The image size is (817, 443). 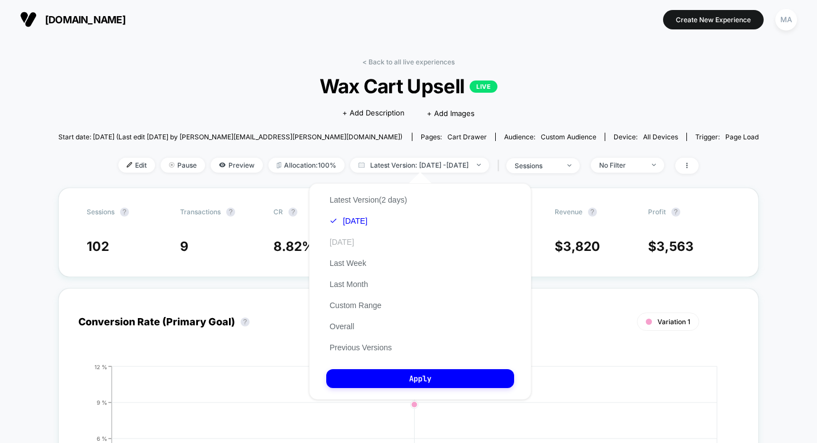 What do you see at coordinates (657, 212) in the screenshot?
I see `span: Profit` at bounding box center [657, 212].